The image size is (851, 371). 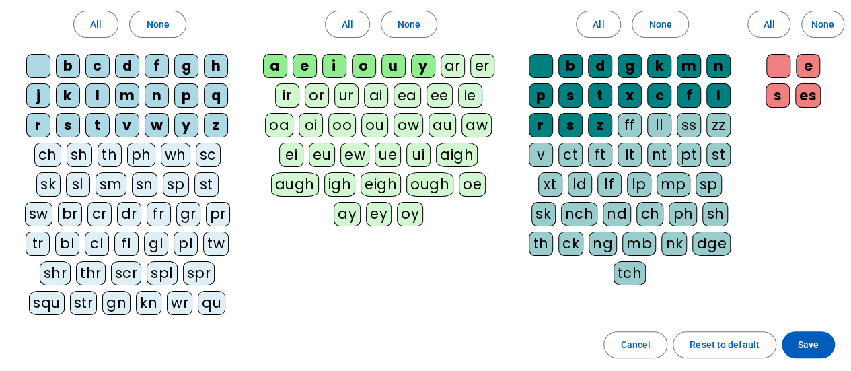 I want to click on div: oy, so click(x=410, y=214).